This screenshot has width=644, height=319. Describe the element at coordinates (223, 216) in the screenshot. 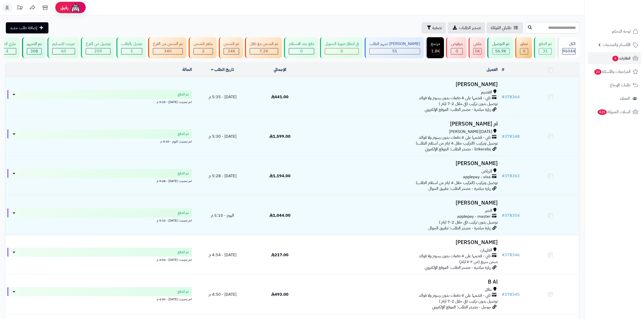

I see `span: اليوم - 5:10 م` at that location.